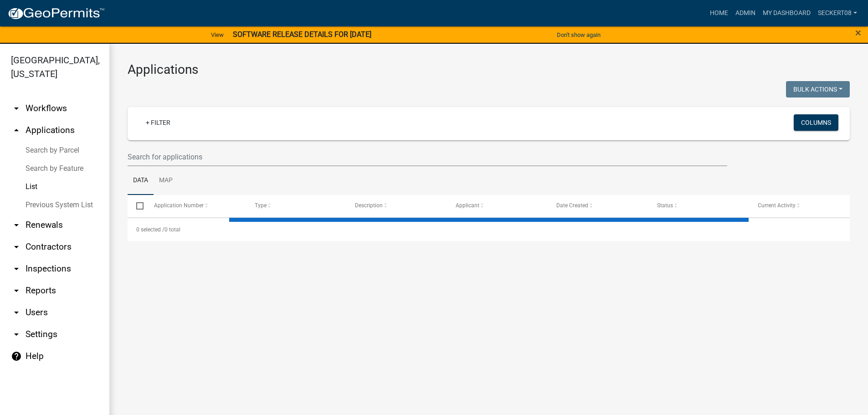 This screenshot has height=415, width=868. Describe the element at coordinates (745, 14) in the screenshot. I see `a: Admin` at that location.